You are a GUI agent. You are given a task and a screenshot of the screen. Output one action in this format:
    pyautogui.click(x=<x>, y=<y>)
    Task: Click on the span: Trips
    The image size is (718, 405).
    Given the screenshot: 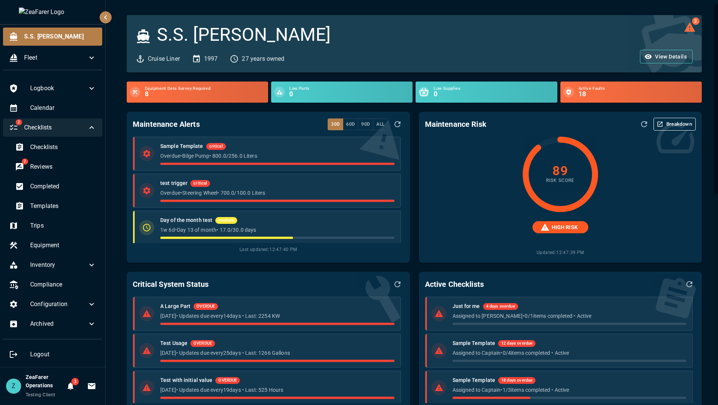 What is the action you would take?
    pyautogui.click(x=63, y=226)
    